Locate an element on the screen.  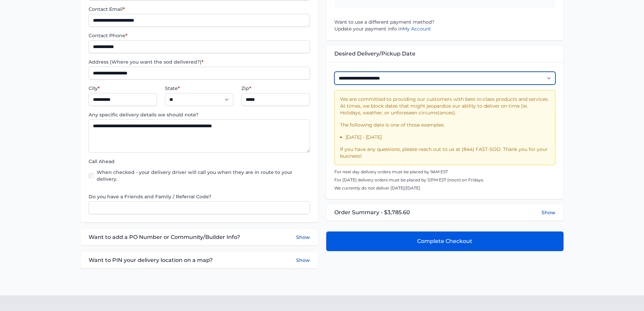
p: Want to use a different payment method? Update your payment info in is located at coordinates (445, 25).